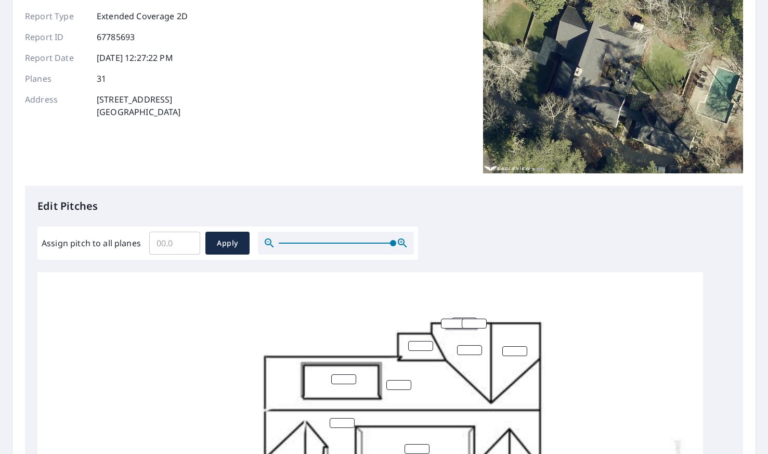 Image resolution: width=768 pixels, height=454 pixels. What do you see at coordinates (91, 243) in the screenshot?
I see `label: Assign pitch to all planes` at bounding box center [91, 243].